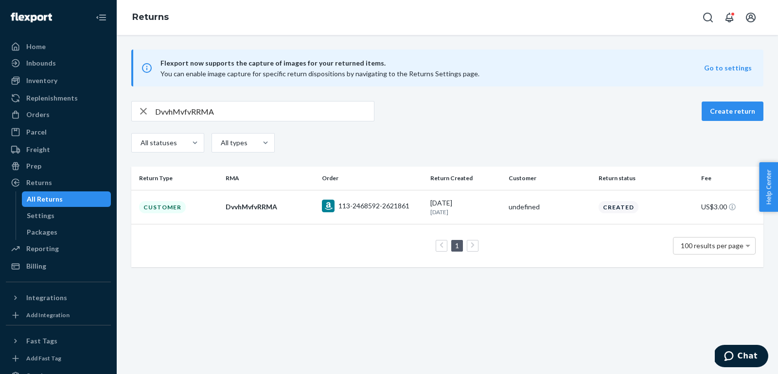 The height and width of the screenshot is (374, 778). What do you see at coordinates (67, 199) in the screenshot?
I see `a: All Returns` at bounding box center [67, 199].